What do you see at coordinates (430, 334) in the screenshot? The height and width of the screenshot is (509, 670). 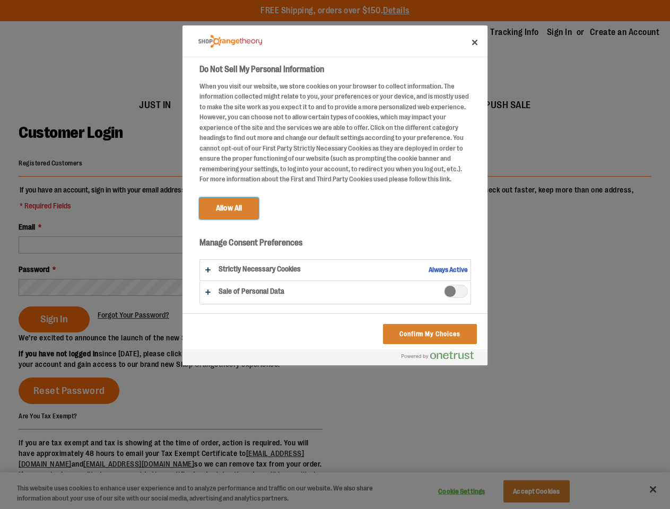 I see `button: Confirm My Choices` at bounding box center [430, 334].